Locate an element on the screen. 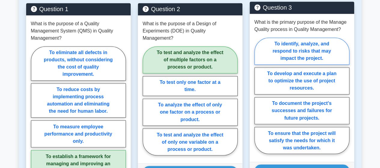 This screenshot has height=168, width=380. label: To develop and execute a plan to optimize the use of project resources. is located at coordinates (302, 81).